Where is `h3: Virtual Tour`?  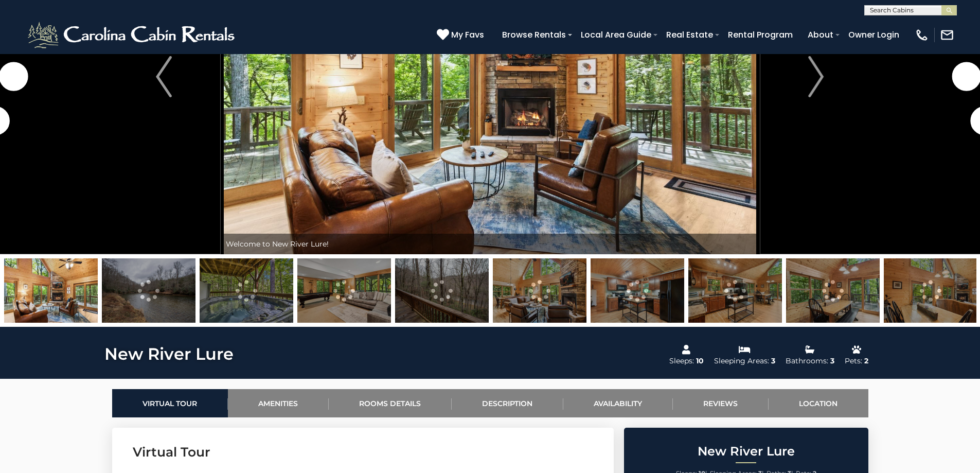
h3: Virtual Tour is located at coordinates (363, 452).